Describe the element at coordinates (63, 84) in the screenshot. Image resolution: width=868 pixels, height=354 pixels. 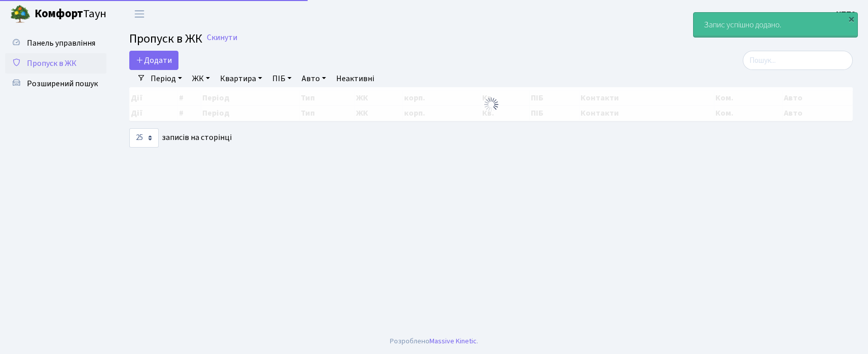
I see `span: Розширений пошук` at that location.